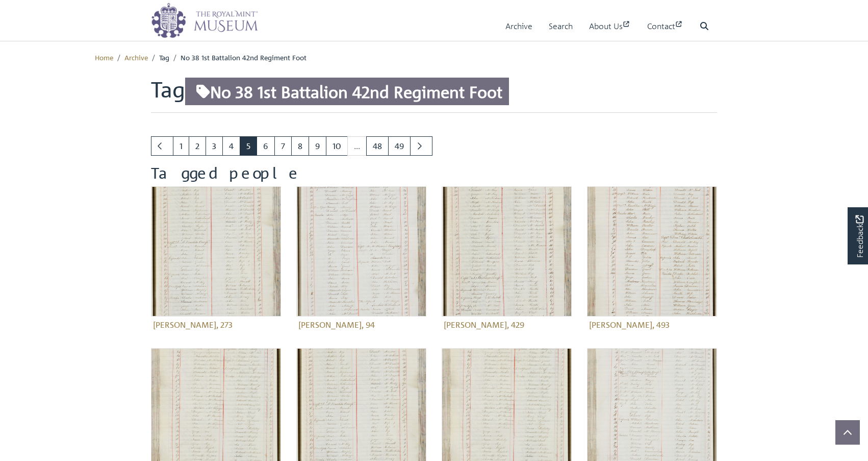 The image size is (868, 461). What do you see at coordinates (266, 146) in the screenshot?
I see `a: Goto page 6` at bounding box center [266, 146].